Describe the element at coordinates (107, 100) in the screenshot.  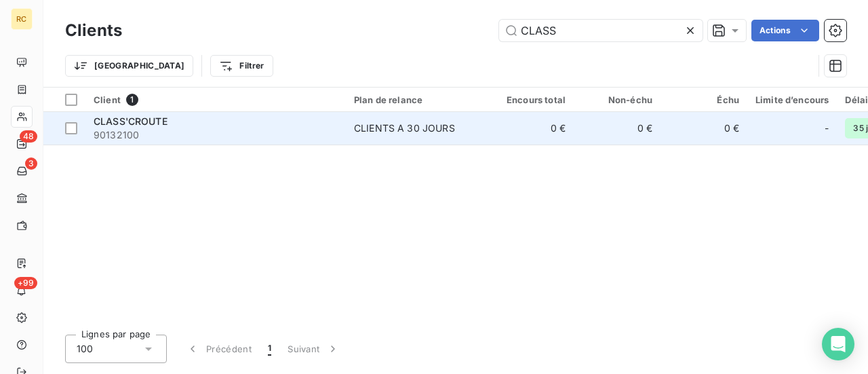
I see `span: Client` at that location.